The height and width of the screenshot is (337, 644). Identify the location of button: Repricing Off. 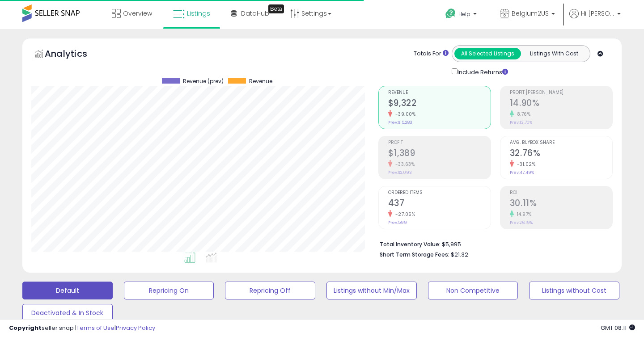
(270, 291).